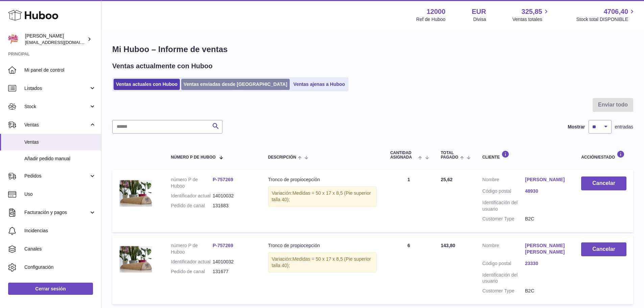  I want to click on span: Canales, so click(60, 249).